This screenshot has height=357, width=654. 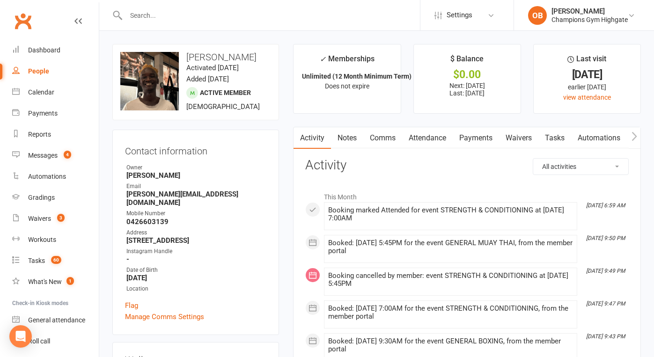 What do you see at coordinates (467, 165) in the screenshot?
I see `h3: Activity` at bounding box center [467, 165].